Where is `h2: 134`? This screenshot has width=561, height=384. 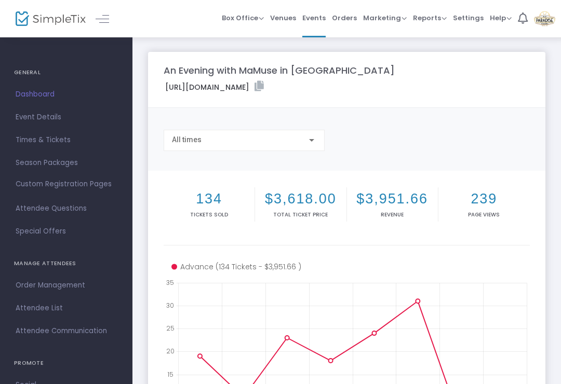 h2: 134 is located at coordinates (209, 199).